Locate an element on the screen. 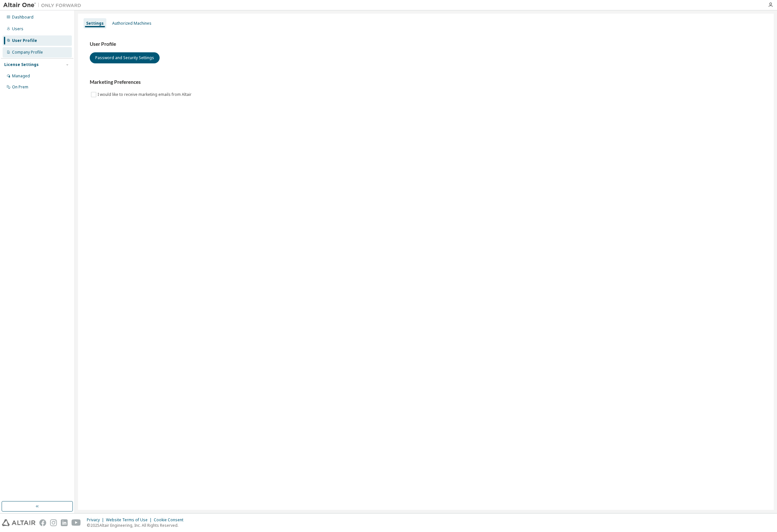  div: Website Terms of Use is located at coordinates (130, 520).